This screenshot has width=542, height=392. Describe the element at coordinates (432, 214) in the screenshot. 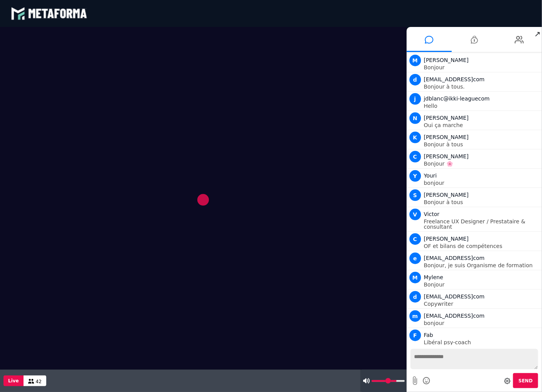

I see `span: Victor` at that location.